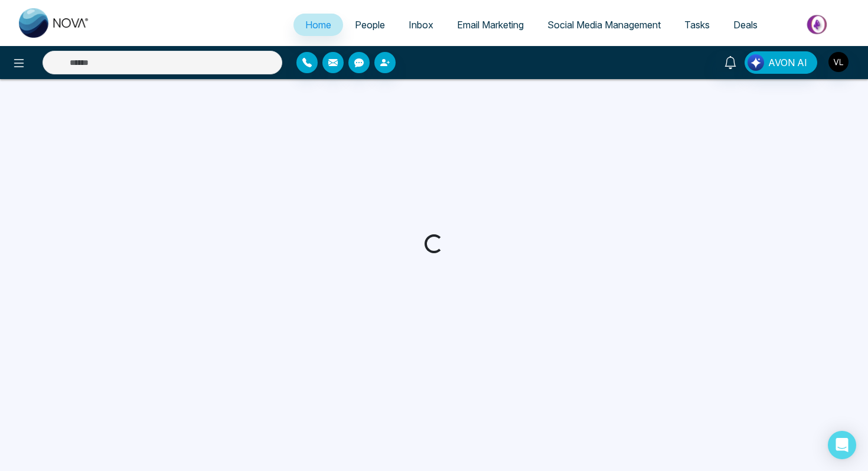 The width and height of the screenshot is (868, 471). I want to click on img: Nova CRM Logo, so click(54, 23).